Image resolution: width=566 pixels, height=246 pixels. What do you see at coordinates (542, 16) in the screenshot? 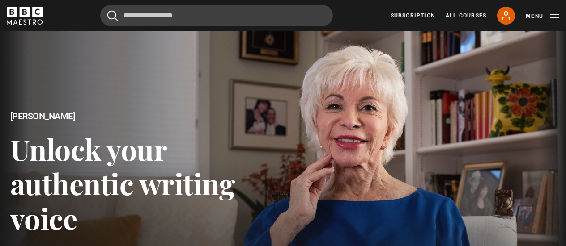
I see `button: Toggle navigation` at bounding box center [542, 16].